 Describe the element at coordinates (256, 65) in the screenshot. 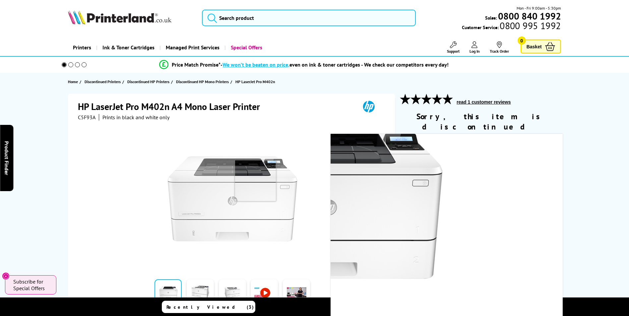

I see `span: We won’t be beaten on price,` at that location.